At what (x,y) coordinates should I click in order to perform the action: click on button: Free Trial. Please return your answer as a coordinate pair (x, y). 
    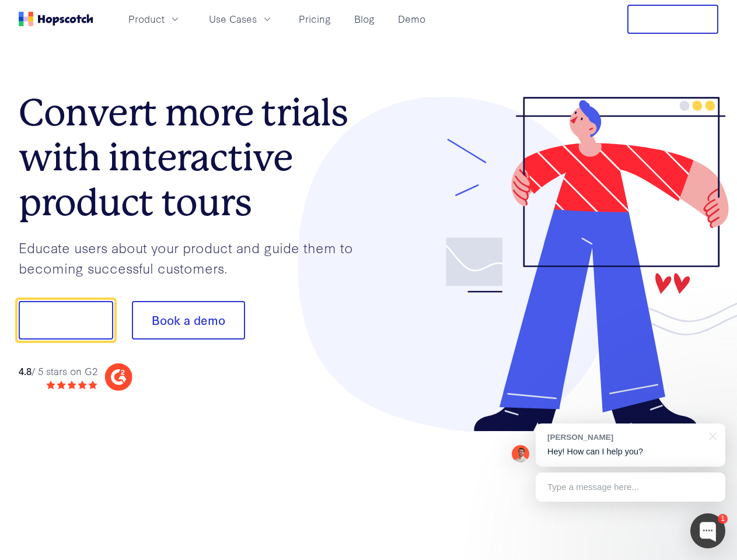
    Looking at the image, I should click on (673, 20).